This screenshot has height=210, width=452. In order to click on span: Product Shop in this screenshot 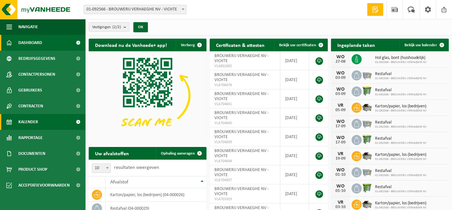, I will do `click(33, 169)`.